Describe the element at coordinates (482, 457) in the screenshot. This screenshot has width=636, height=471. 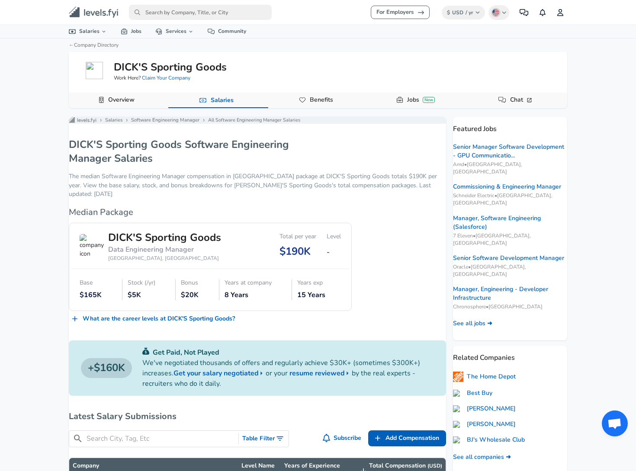
I see `a: See all companies ➜` at that location.